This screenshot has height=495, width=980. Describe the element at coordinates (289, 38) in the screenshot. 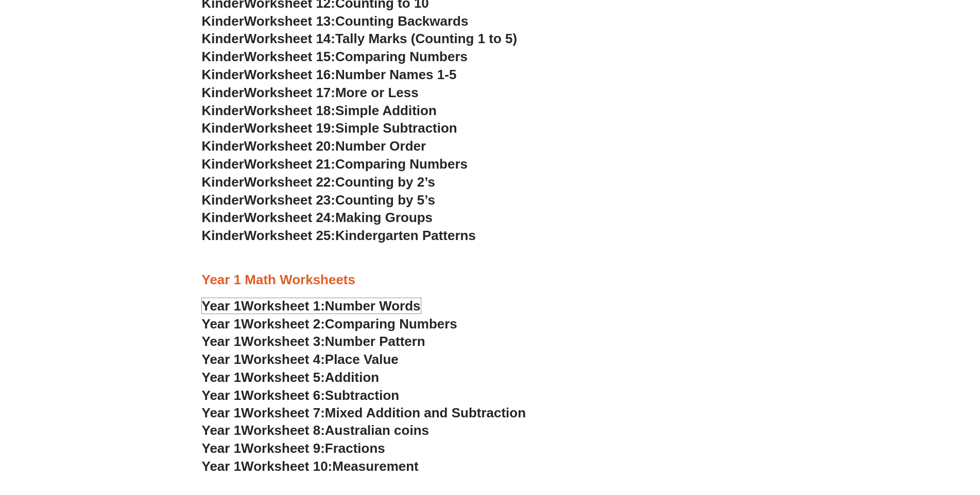

I see `span: Worksheet 14:` at that location.